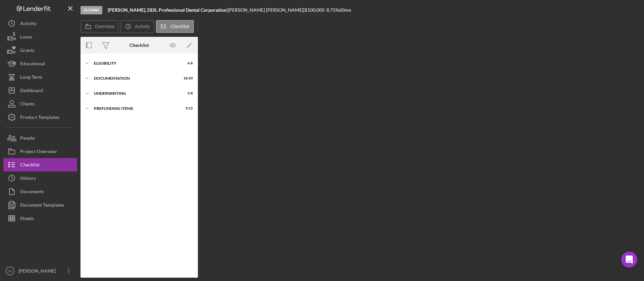  What do you see at coordinates (40, 37) in the screenshot?
I see `a: Loans` at bounding box center [40, 37].